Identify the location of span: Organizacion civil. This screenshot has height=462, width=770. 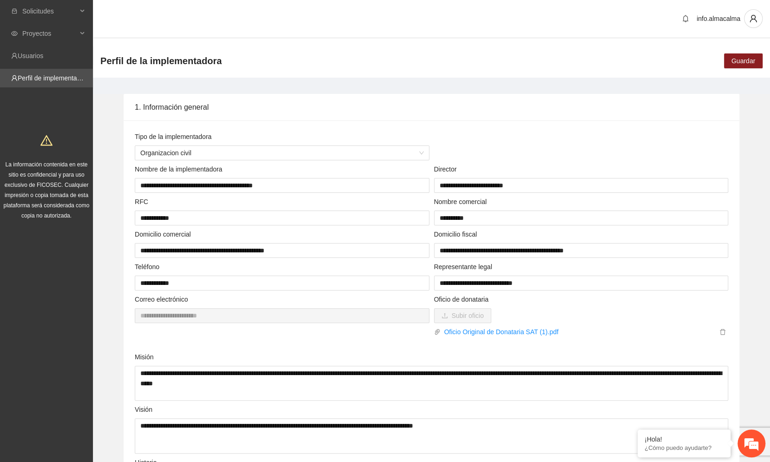
(282, 153).